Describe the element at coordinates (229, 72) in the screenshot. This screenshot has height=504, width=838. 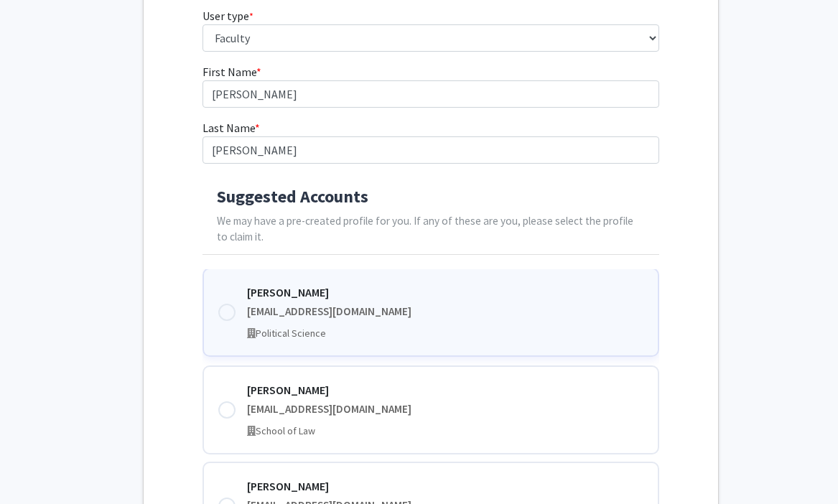
I see `span: First Name` at that location.